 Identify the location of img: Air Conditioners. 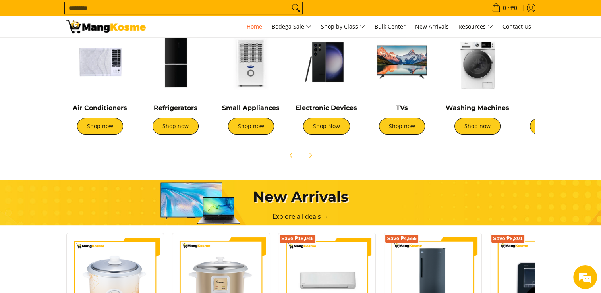
(100, 62).